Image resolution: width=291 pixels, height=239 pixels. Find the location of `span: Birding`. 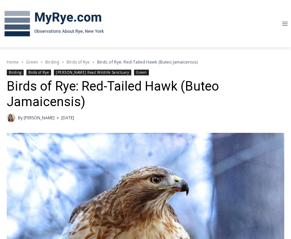

span: Birding is located at coordinates (52, 62).